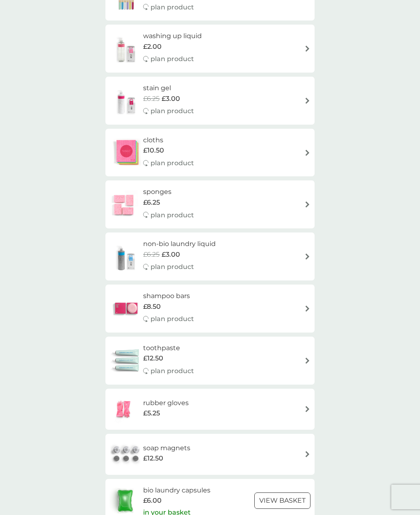 This screenshot has height=515, width=420. I want to click on img: soap magnets, so click(126, 454).